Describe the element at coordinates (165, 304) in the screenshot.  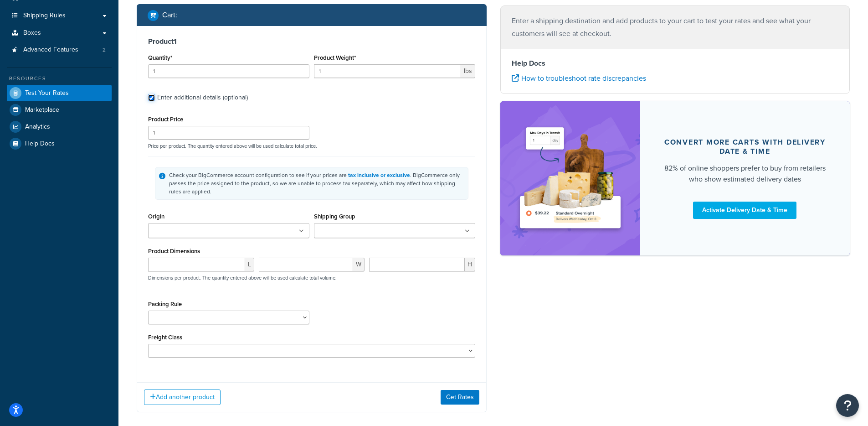
I see `label: Packing Rule` at that location.